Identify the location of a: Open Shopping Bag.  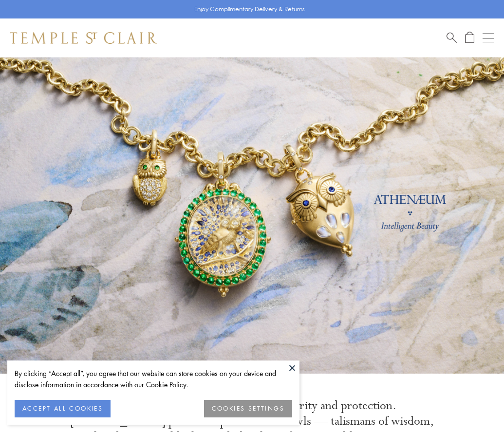
(469, 37).